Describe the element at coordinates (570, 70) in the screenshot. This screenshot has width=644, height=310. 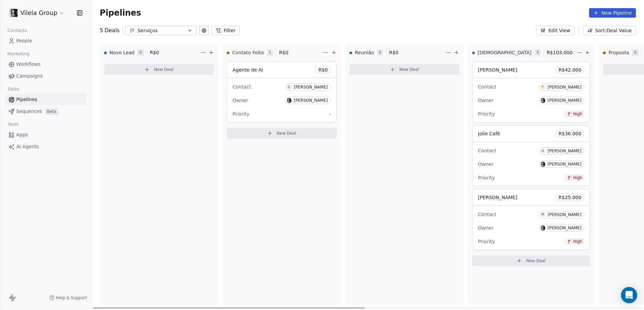
I see `span: R$ 42.000` at that location.